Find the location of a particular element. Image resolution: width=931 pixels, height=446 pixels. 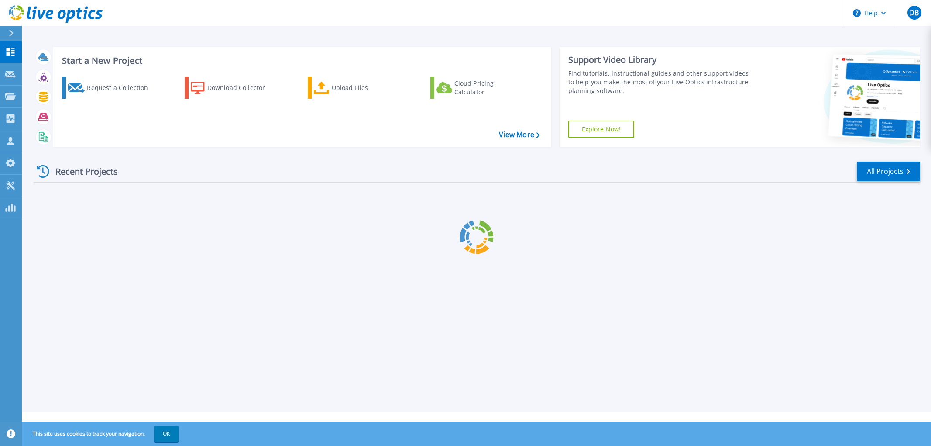

a: Download Collector is located at coordinates (233, 88).